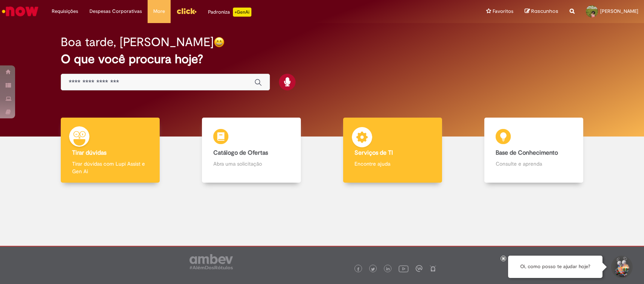 The image size is (644, 284). I want to click on img: logo_footer_linkedin.png, so click(388, 269).